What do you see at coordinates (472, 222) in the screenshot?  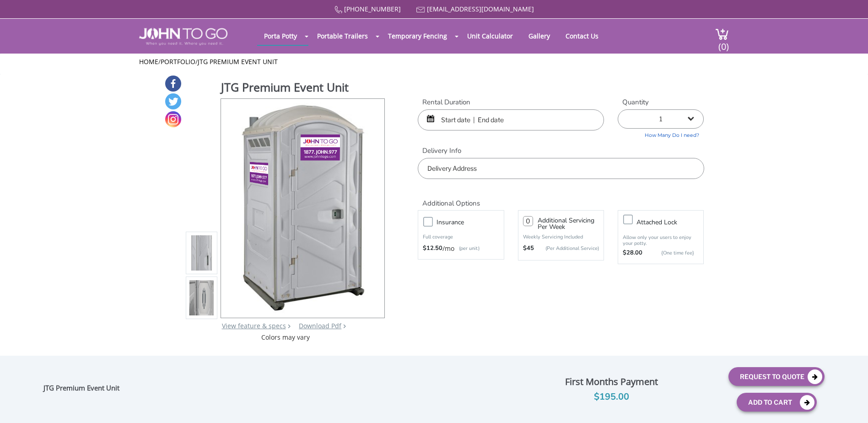 I see `h3: Insurance` at bounding box center [472, 222].